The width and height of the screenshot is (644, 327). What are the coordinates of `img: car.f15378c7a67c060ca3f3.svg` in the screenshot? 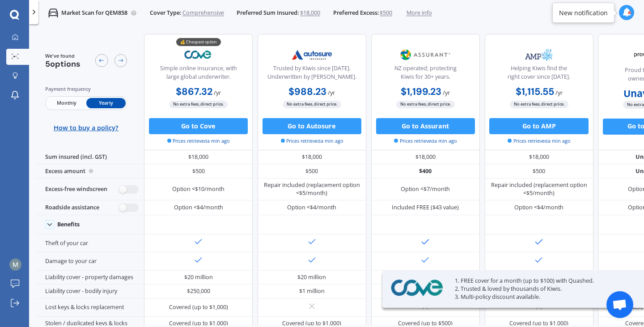 It's located at (53, 13).